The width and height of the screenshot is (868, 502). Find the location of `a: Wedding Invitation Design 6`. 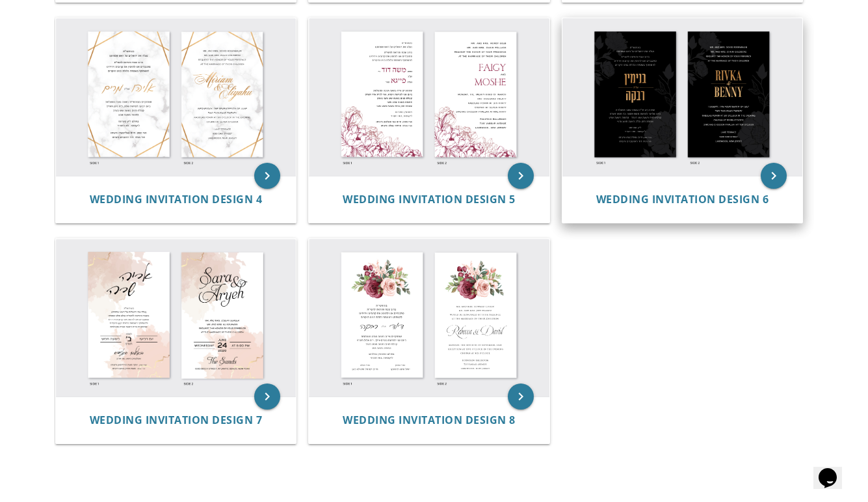

a: Wedding Invitation Design 6 is located at coordinates (683, 199).